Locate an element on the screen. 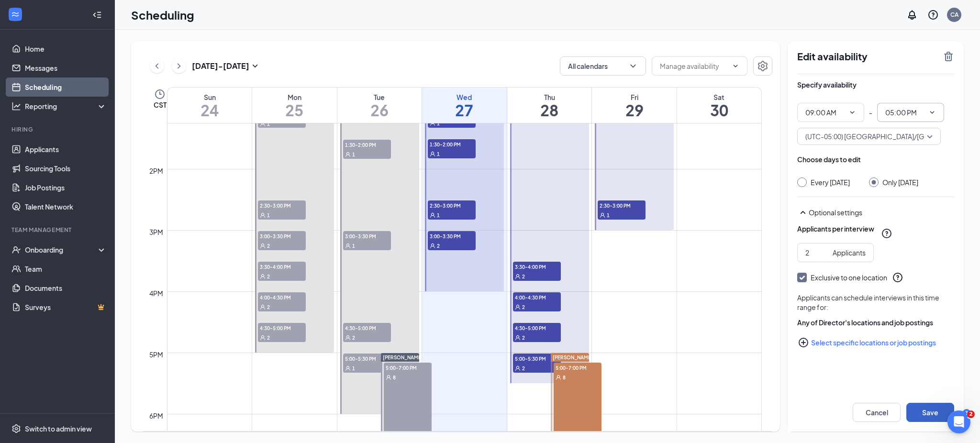  a: August 25, 2025 is located at coordinates (294, 105).